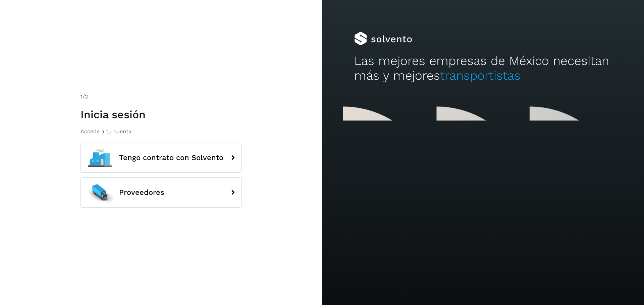  Describe the element at coordinates (480, 76) in the screenshot. I see `span: transportistas` at that location.